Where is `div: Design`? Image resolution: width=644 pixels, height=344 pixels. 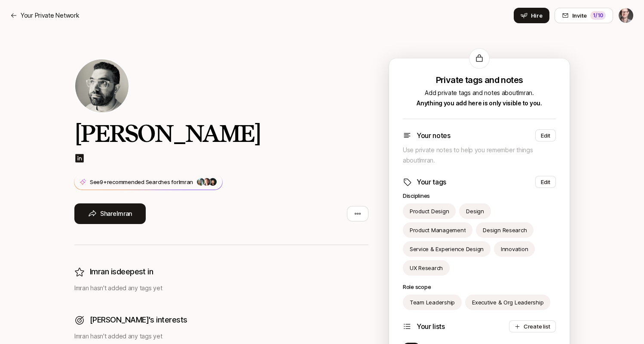
div: Design is located at coordinates (474, 211).